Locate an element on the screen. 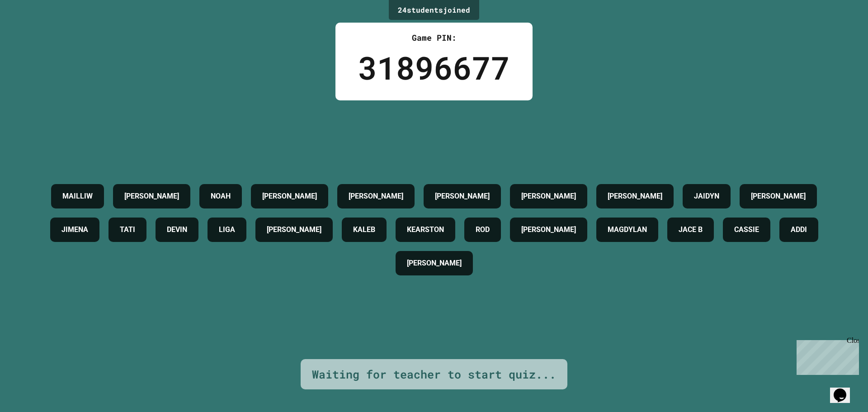  h4: LIGA is located at coordinates (227, 230).